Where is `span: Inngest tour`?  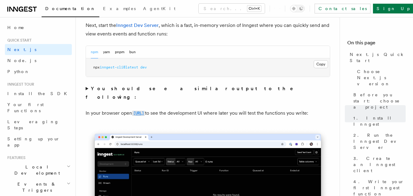 span: Inngest tour is located at coordinates (20, 84).